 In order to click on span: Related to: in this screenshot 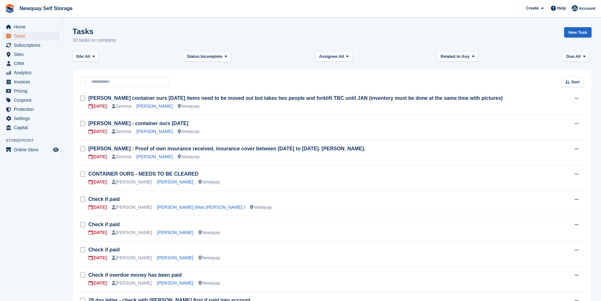, I will do `click(451, 56)`.